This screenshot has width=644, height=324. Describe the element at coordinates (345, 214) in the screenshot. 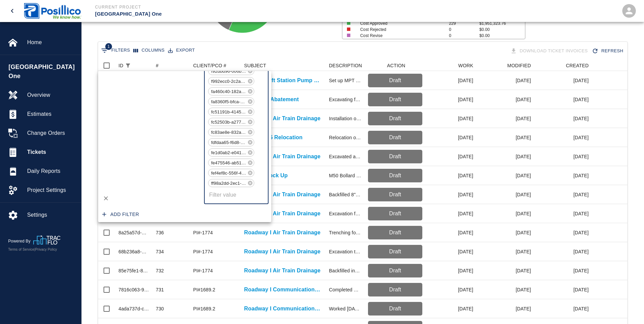

I see `div: Excavation for air train drainage` at that location.